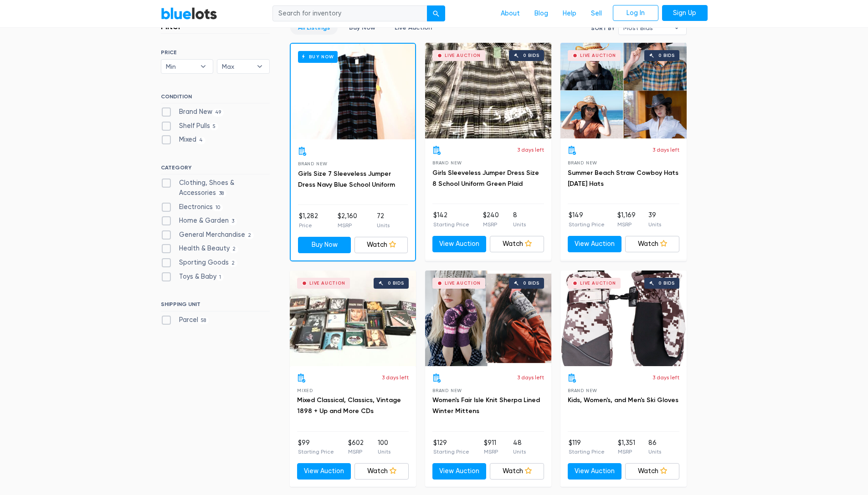 This screenshot has width=868, height=495. I want to click on li: 39, so click(655, 219).